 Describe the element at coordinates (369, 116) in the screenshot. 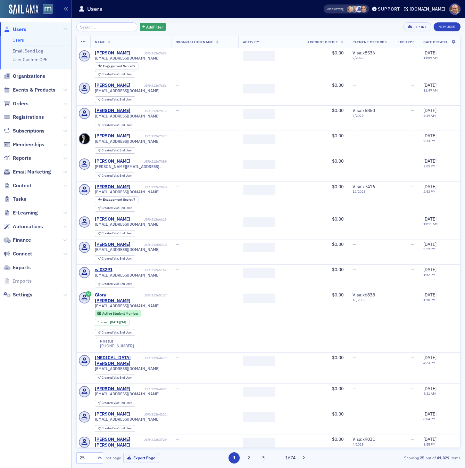

I see `span: 7 / 2029` at that location.